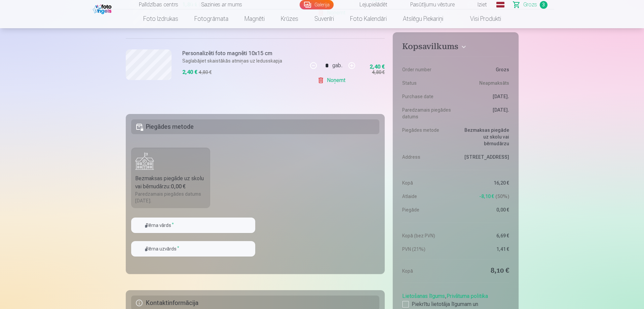 This screenshot has width=644, height=309. Describe the element at coordinates (427, 249) in the screenshot. I see `dt: PVN (21%)` at that location.